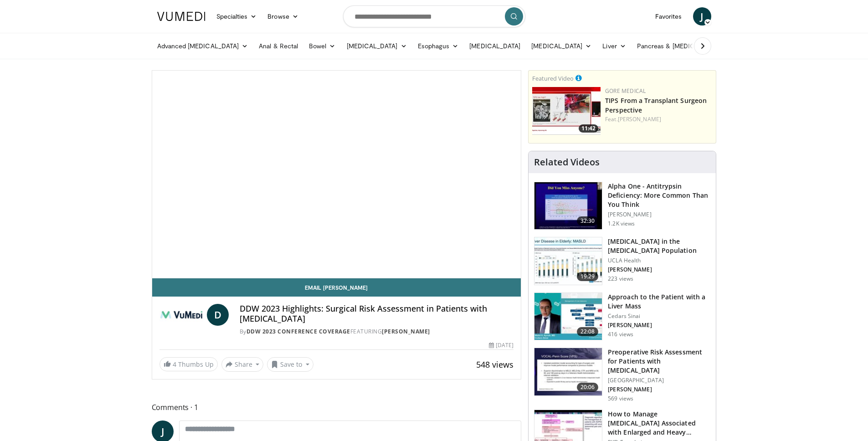  Describe the element at coordinates (659, 261) in the screenshot. I see `p: UCLA Health` at that location.